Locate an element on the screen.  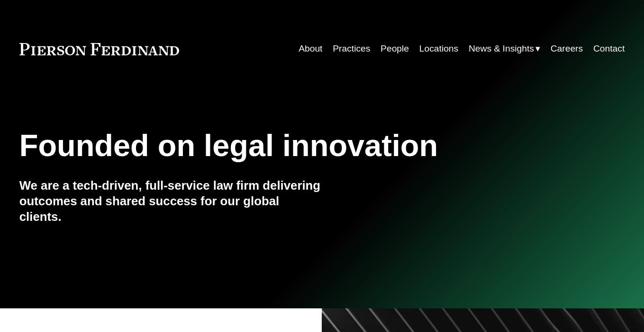
a: Careers is located at coordinates (566, 48).